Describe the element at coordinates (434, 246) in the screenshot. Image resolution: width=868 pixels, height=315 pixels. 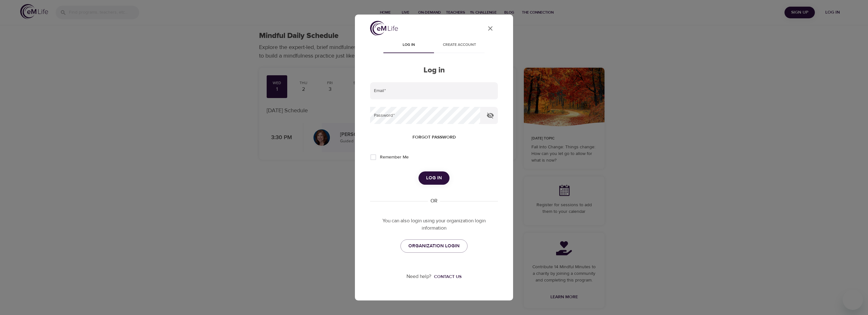
I see `a: ORGANIZATION LOGIN` at that location.